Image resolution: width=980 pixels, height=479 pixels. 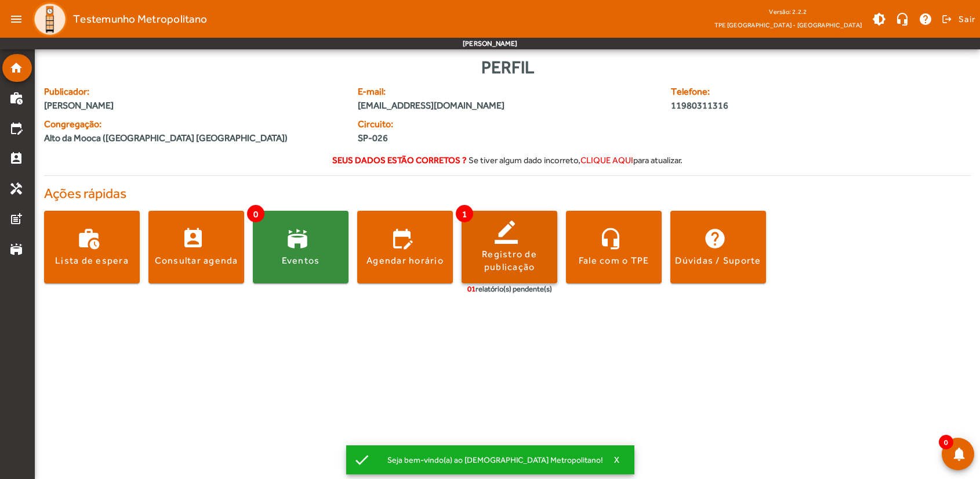 What do you see at coordinates (140, 20) in the screenshot?
I see `span: Testemunho Metropolitano` at bounding box center [140, 20].